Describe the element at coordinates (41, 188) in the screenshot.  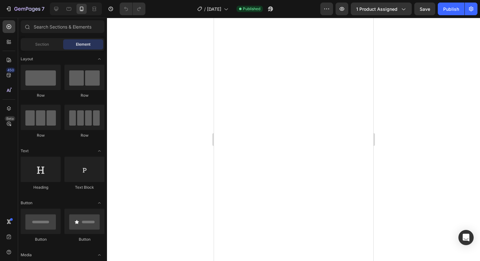
I see `div: Heading` at that location.